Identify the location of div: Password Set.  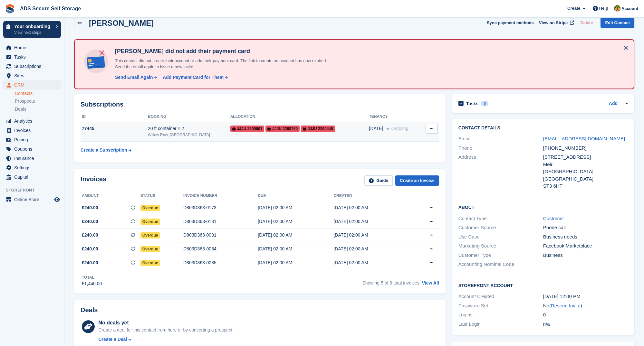
(500, 306).